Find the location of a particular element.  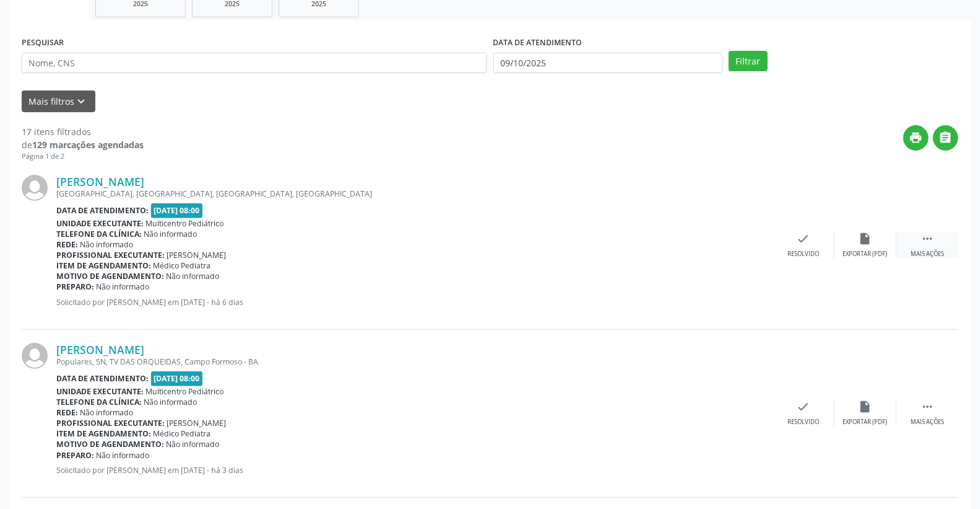

label: PESQUISAR is located at coordinates (43, 43).